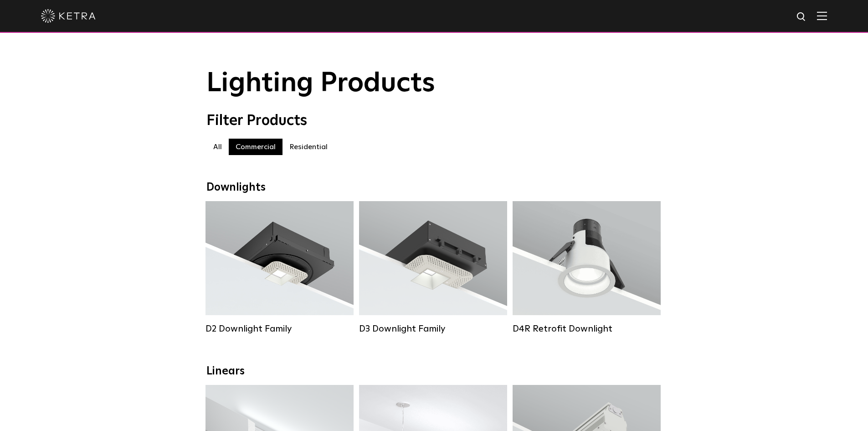  Describe the element at coordinates (279, 329) in the screenshot. I see `div: D2 Downlight Family` at that location.